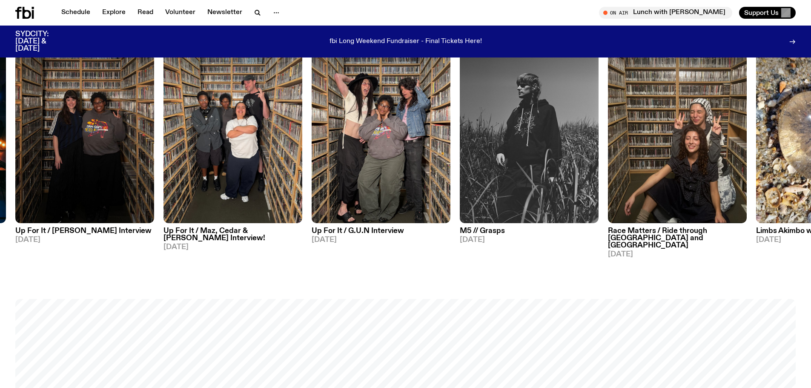  I want to click on a: Volunteer, so click(180, 13).